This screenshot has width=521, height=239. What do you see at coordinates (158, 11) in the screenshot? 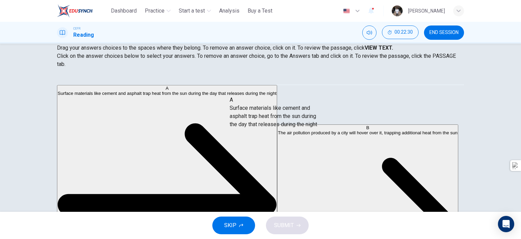
I see `button: Practice` at bounding box center [158, 11].